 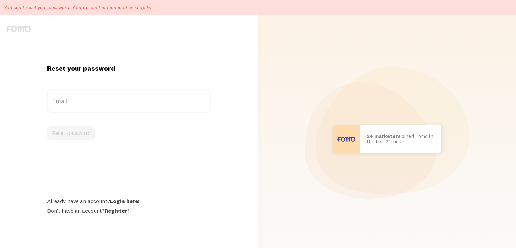 What do you see at coordinates (18, 29) in the screenshot?
I see `img: fomo-logo-gray-b99e0e8ada9f9040e2984d0d95b3b12da0074ffd48d1e5cb62ac37fc77b0b268.svg` at bounding box center [18, 29].